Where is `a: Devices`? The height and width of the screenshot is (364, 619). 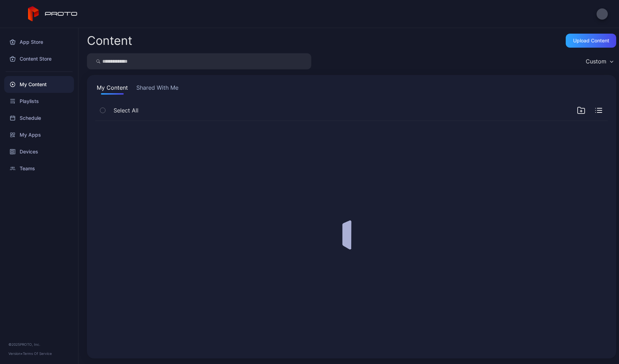 a: Devices is located at coordinates (39, 152).